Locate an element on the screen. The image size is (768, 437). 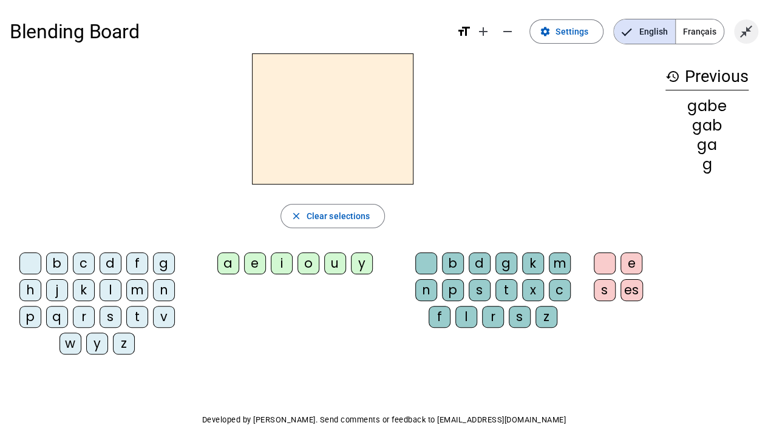
mat-icon: format_size is located at coordinates (464, 32).